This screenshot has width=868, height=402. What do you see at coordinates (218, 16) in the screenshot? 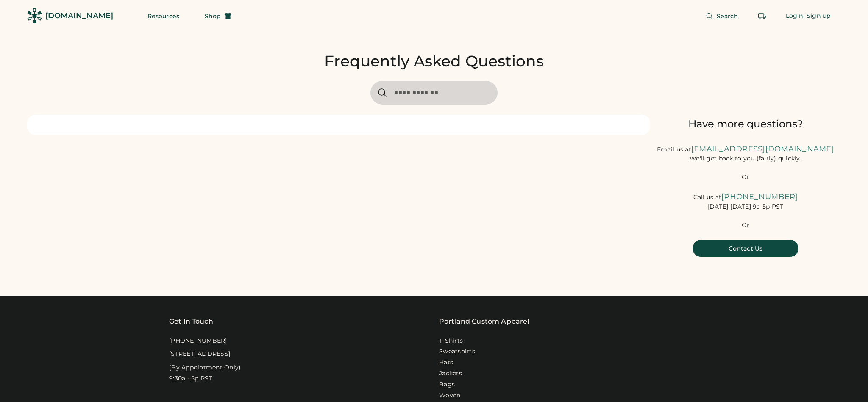
I see `button: Shop` at bounding box center [218, 16].